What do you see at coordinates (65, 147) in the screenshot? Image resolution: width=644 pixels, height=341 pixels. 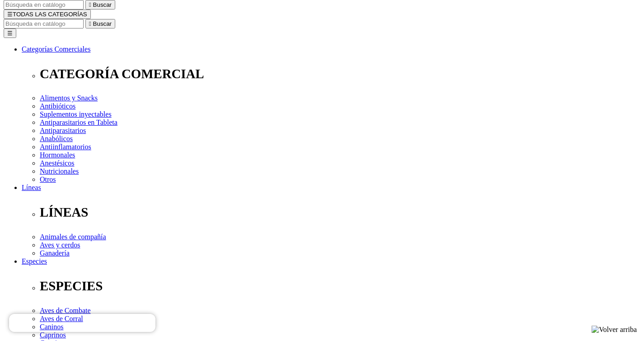 I see `a: Antiinflamatorios` at bounding box center [65, 147].